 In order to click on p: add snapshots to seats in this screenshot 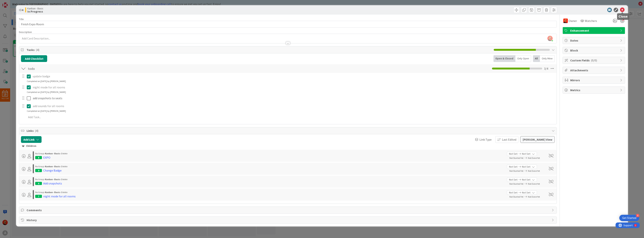, I will do `click(294, 98)`.